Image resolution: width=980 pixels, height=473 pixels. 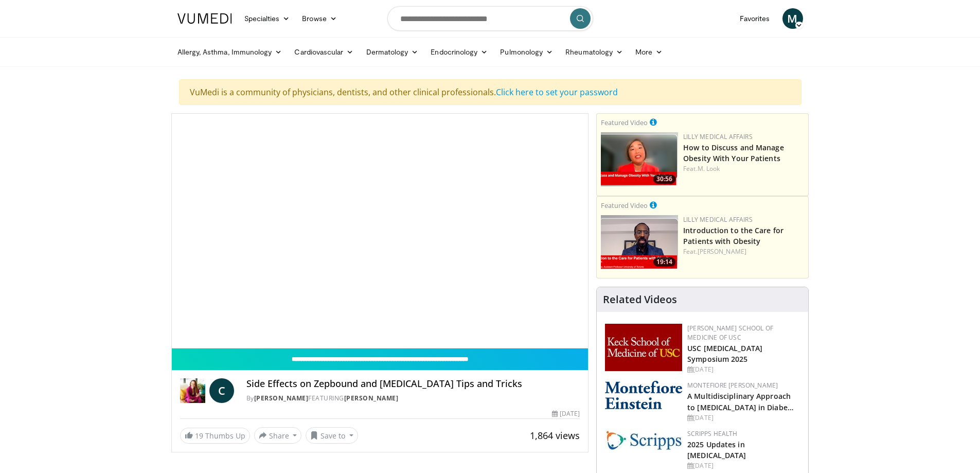 What do you see at coordinates (380, 231) in the screenshot?
I see `video-js: Video Player` at bounding box center [380, 231].